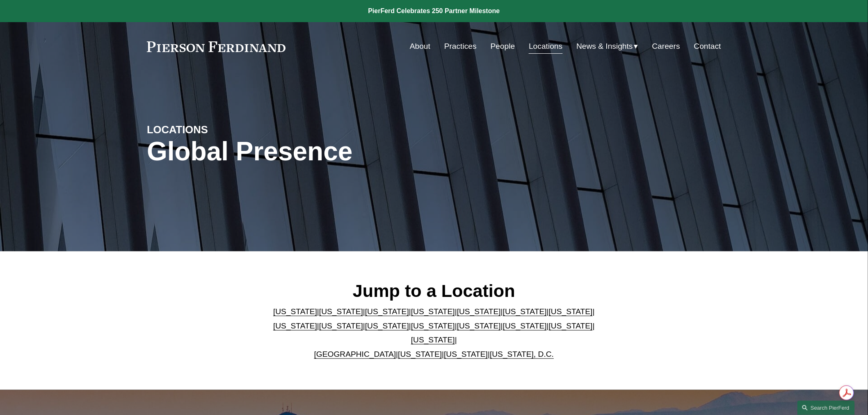 This screenshot has width=868, height=415. I want to click on a: Locations, so click(546, 46).